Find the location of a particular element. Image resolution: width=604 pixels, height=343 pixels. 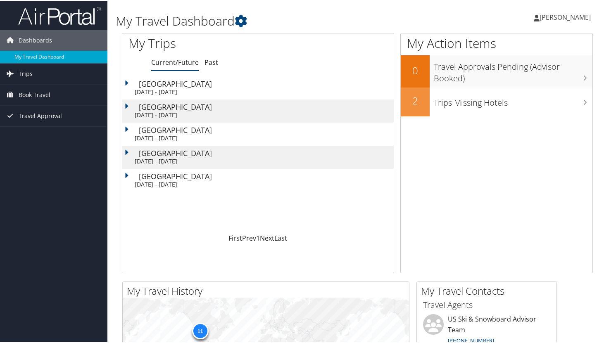

a: 0Travel Approvals Pending (Advisor Booked) is located at coordinates (497, 70).